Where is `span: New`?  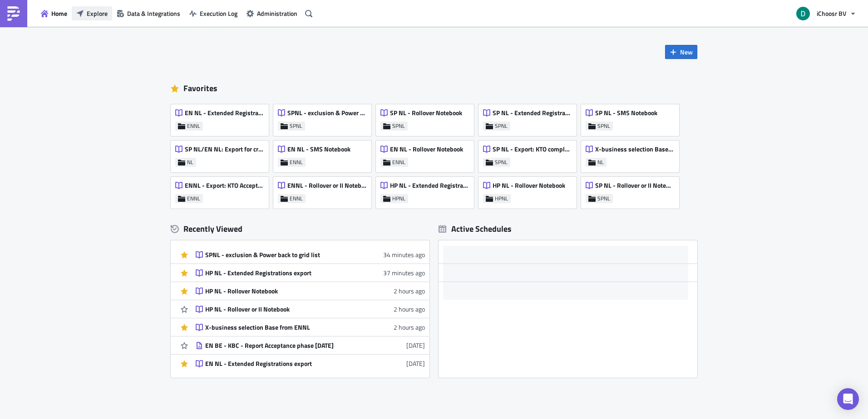
span: New is located at coordinates (686, 51).